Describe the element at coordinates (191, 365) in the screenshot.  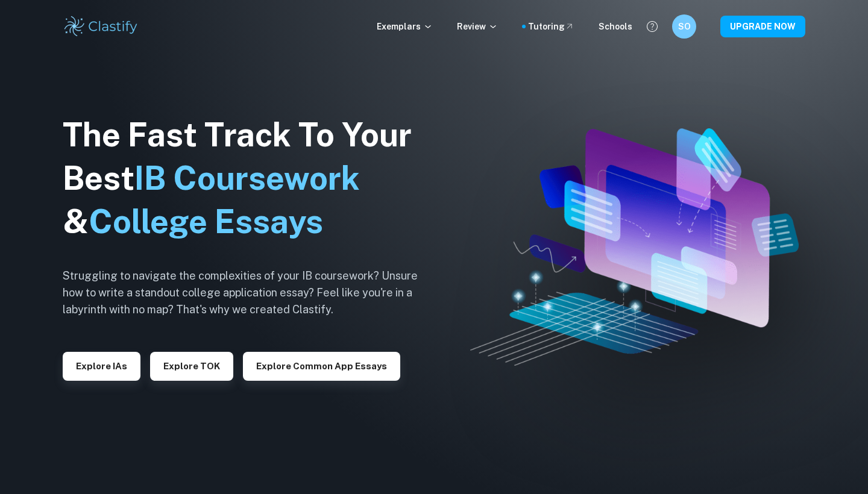
I see `a: Explore TOK` at that location.